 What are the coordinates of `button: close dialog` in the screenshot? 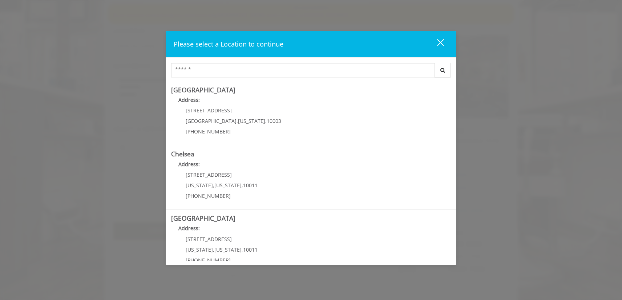 It's located at (436, 44).